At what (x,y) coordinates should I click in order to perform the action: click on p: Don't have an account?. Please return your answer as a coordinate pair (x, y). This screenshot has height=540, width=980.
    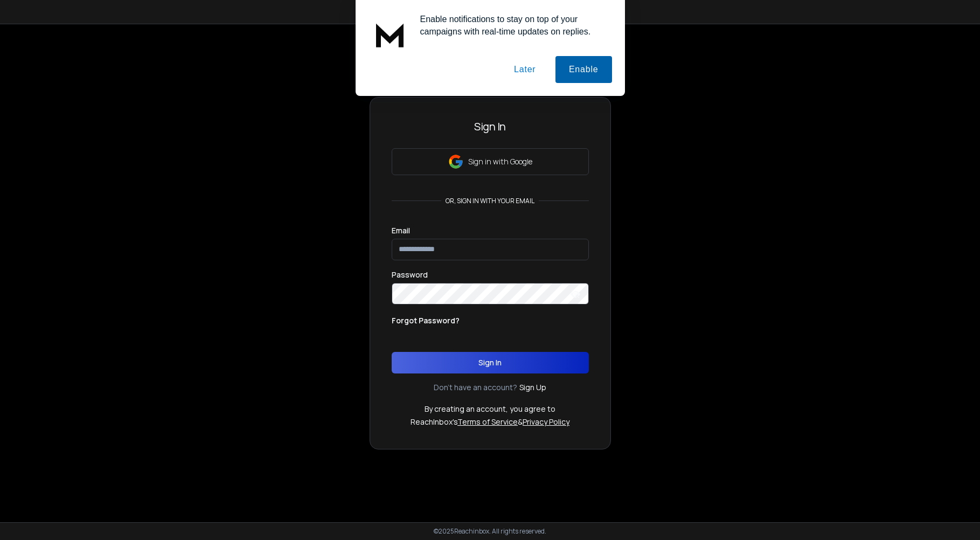
    Looking at the image, I should click on (476, 387).